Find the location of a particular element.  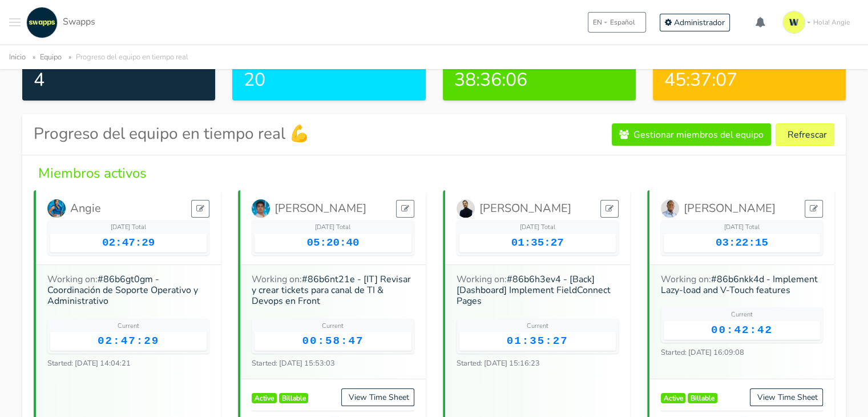

img: swapps-linkedin-v2.jpg is located at coordinates (42, 22).